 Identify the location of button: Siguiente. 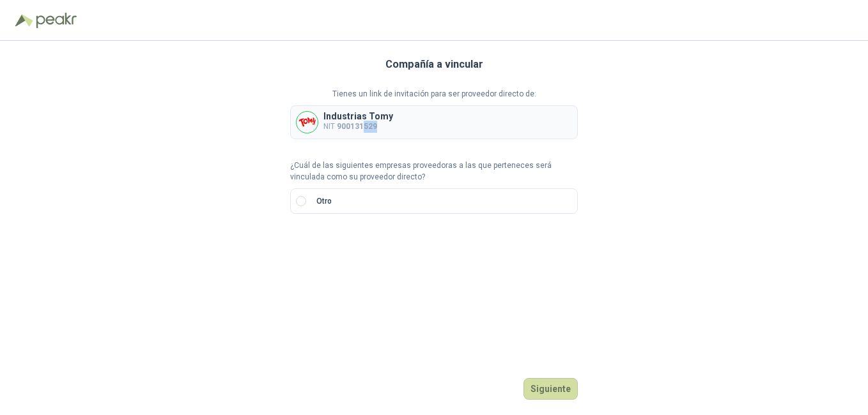
(550, 389).